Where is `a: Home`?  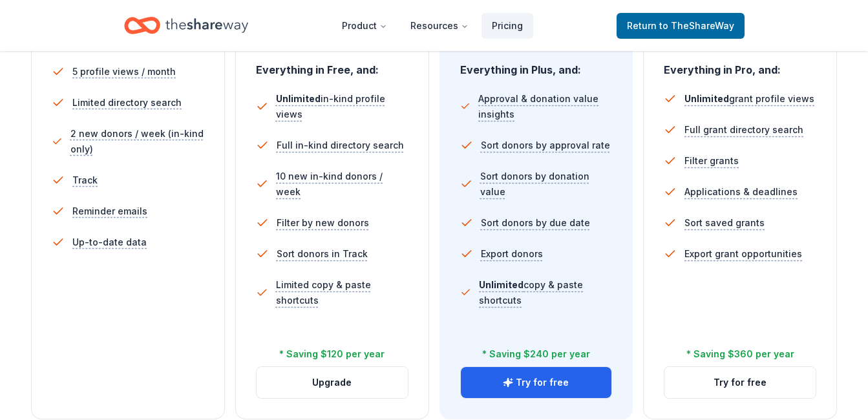 a: Home is located at coordinates (186, 25).